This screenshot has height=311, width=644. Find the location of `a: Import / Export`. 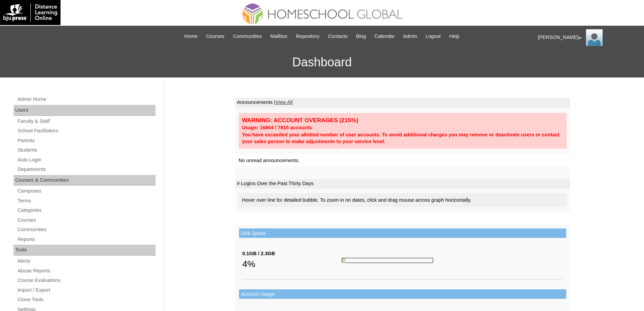

a: Import / Export is located at coordinates (87, 290).